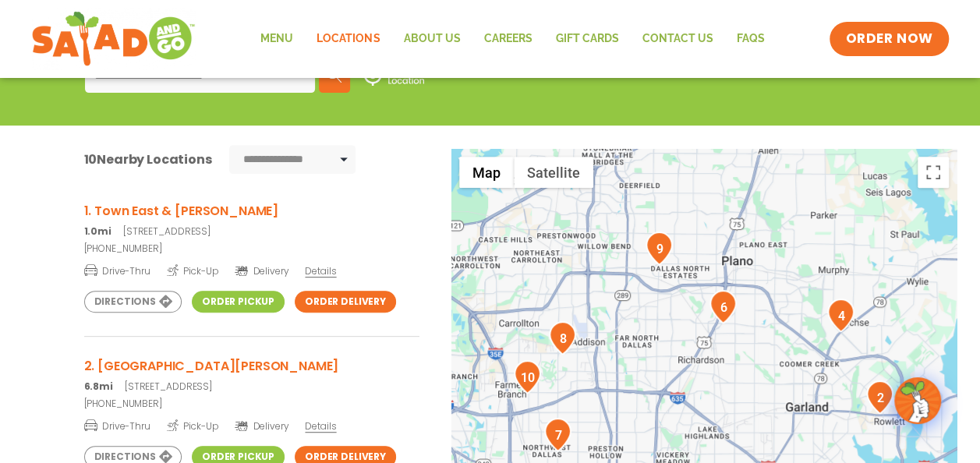  Describe the element at coordinates (889, 39) in the screenshot. I see `span: ORDER NOW` at that location.